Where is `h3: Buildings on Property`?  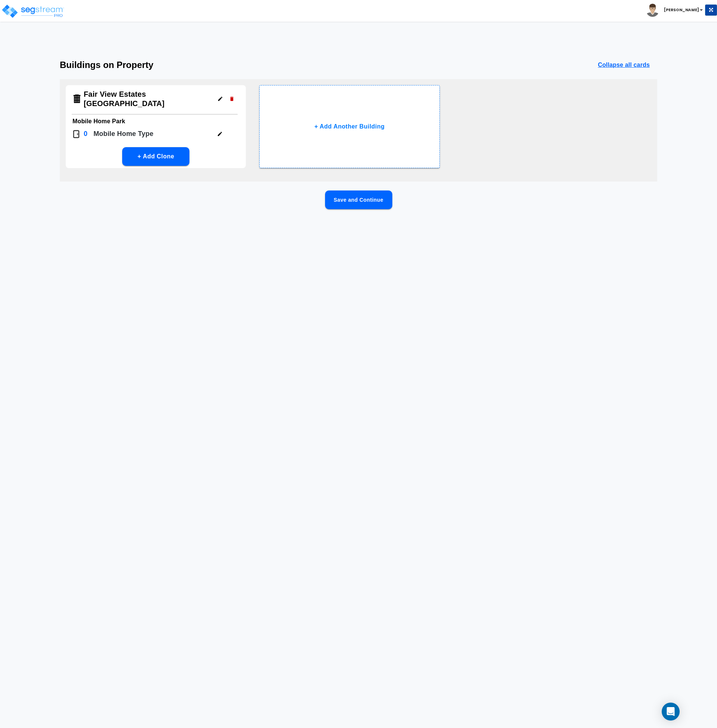 h3: Buildings on Property is located at coordinates (107, 65).